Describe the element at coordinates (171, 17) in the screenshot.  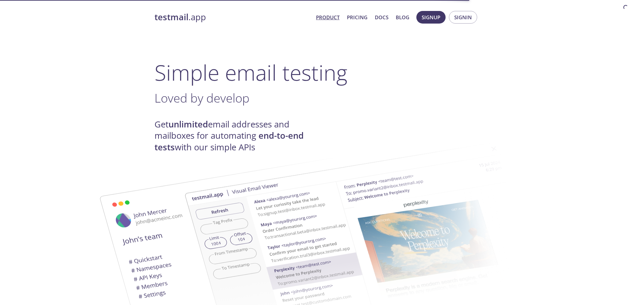
I see `strong: testmail` at that location.